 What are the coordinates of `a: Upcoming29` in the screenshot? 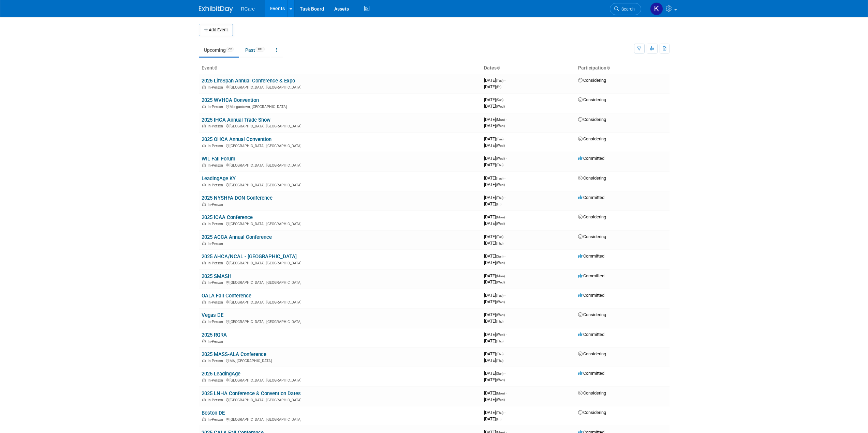 It's located at (219, 50).